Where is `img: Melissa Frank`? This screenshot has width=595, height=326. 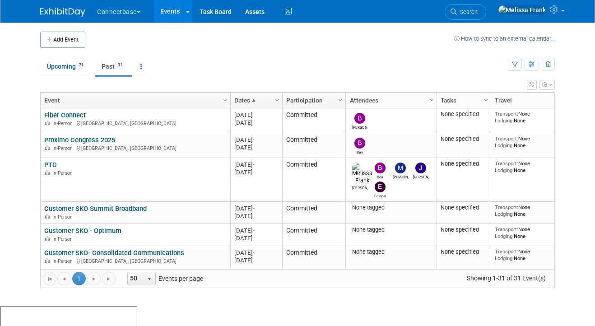
img: Melissa Frank is located at coordinates (522, 10).